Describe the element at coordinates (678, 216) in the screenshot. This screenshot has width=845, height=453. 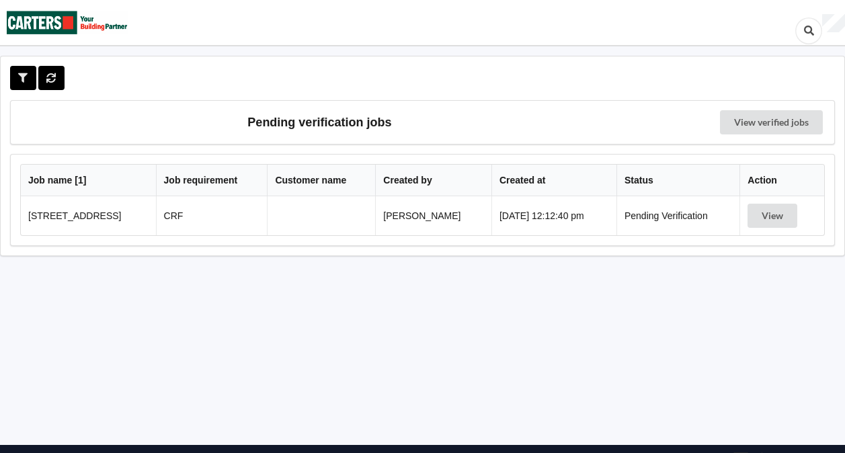
I see `td: Pending Verification` at that location.